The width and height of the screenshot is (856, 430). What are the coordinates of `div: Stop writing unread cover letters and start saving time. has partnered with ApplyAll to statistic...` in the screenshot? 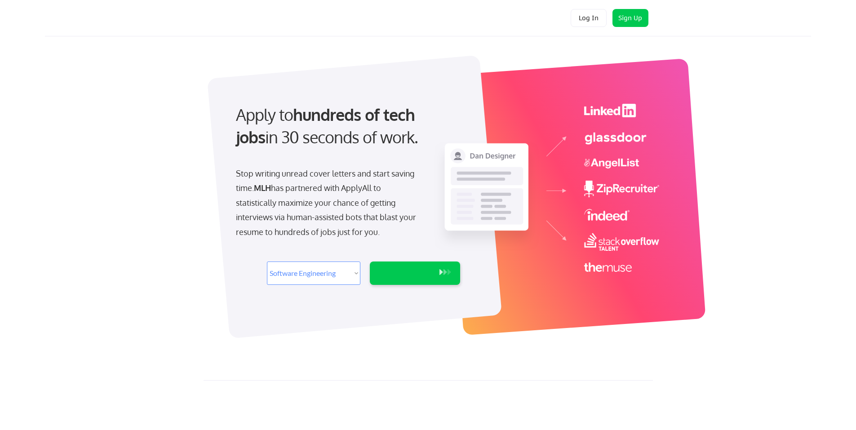 It's located at (328, 203).